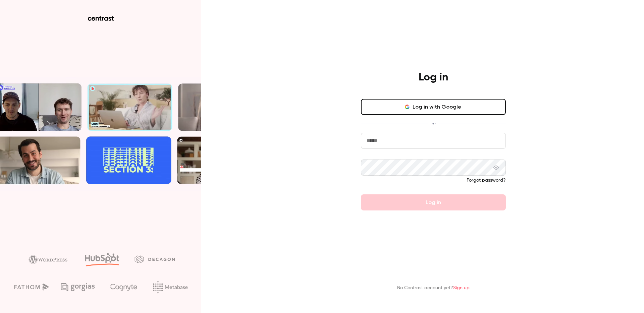 The height and width of the screenshot is (313, 644). Describe the element at coordinates (154, 259) in the screenshot. I see `img: decagon` at that location.